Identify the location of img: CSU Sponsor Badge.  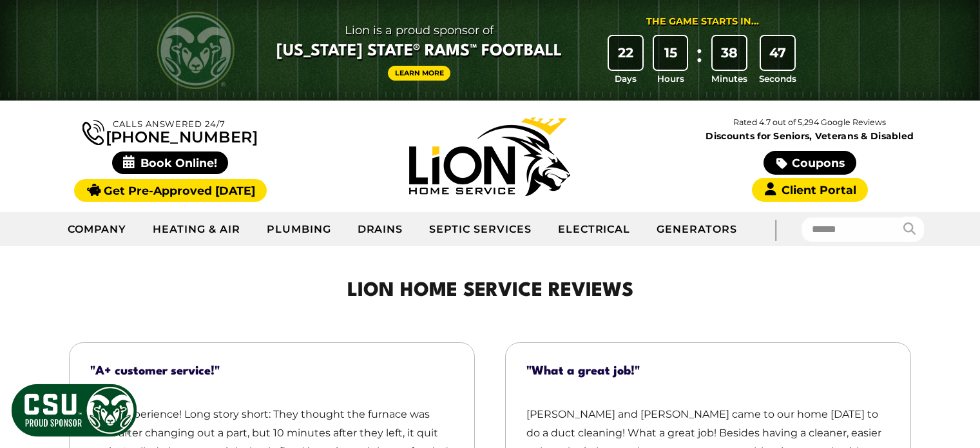
(74, 410).